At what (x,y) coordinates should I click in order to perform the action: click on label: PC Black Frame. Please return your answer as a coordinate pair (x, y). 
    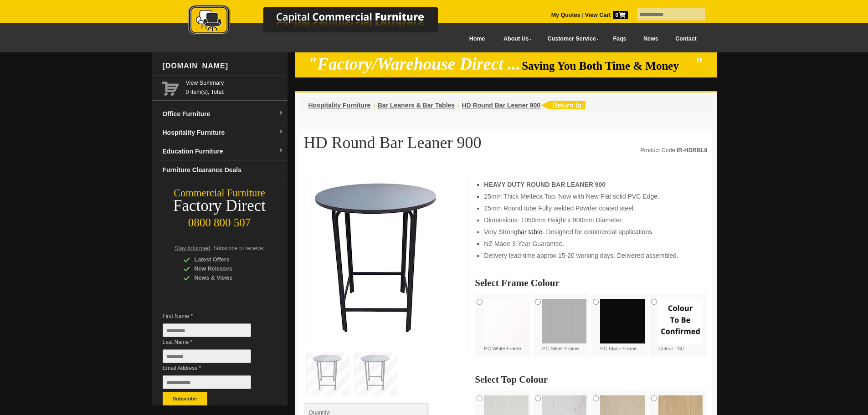
    Looking at the image, I should click on (623, 325).